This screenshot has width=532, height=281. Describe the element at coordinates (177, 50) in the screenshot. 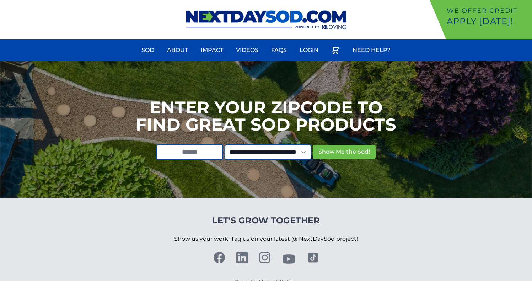

I see `a: About` at that location.